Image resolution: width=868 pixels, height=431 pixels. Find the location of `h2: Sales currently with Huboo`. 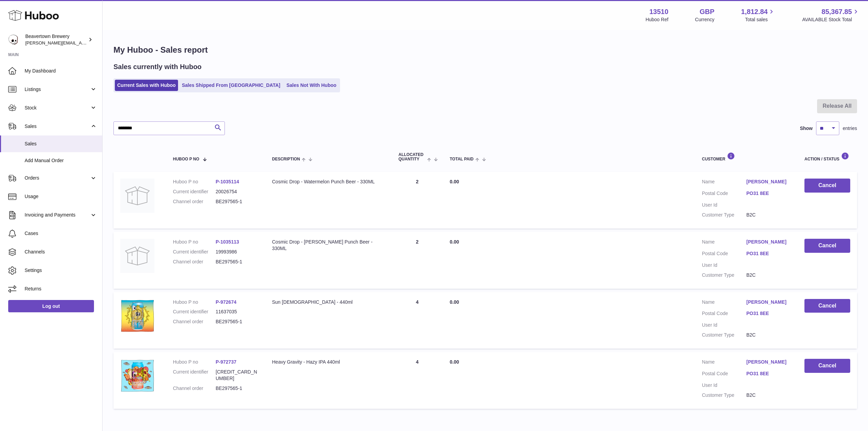

h2: Sales currently with Huboo is located at coordinates (158, 66).